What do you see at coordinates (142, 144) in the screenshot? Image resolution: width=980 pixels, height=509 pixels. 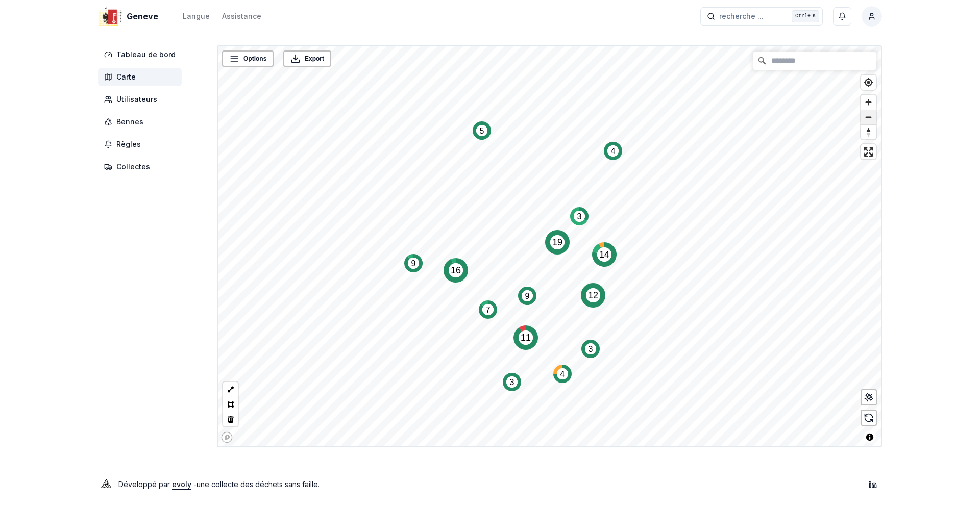 I see `a: Règles` at bounding box center [142, 144].